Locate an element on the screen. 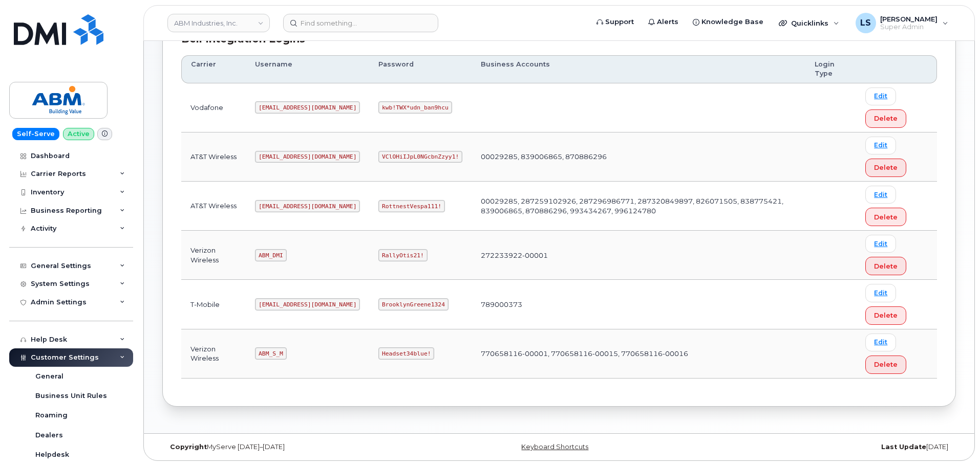 The height and width of the screenshot is (466, 980). code: kwb!TWX*udn_ban9hcu is located at coordinates (415, 107).